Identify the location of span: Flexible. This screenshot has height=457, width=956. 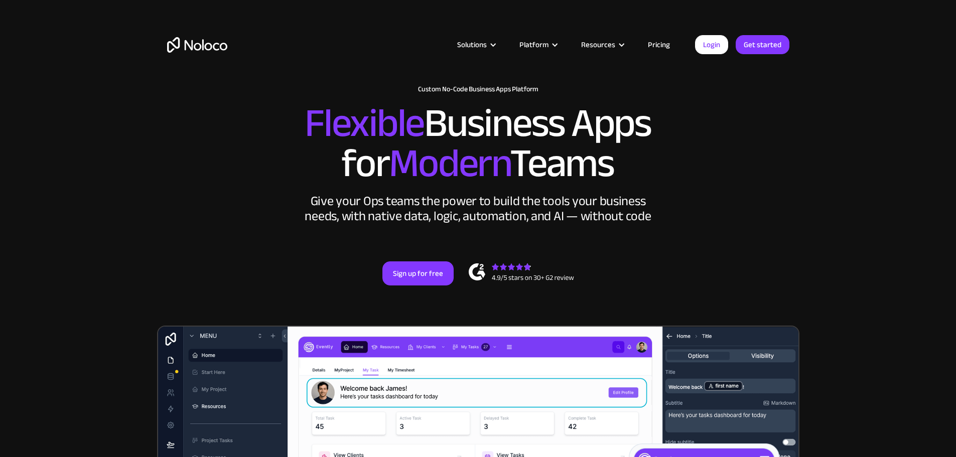
(365, 123).